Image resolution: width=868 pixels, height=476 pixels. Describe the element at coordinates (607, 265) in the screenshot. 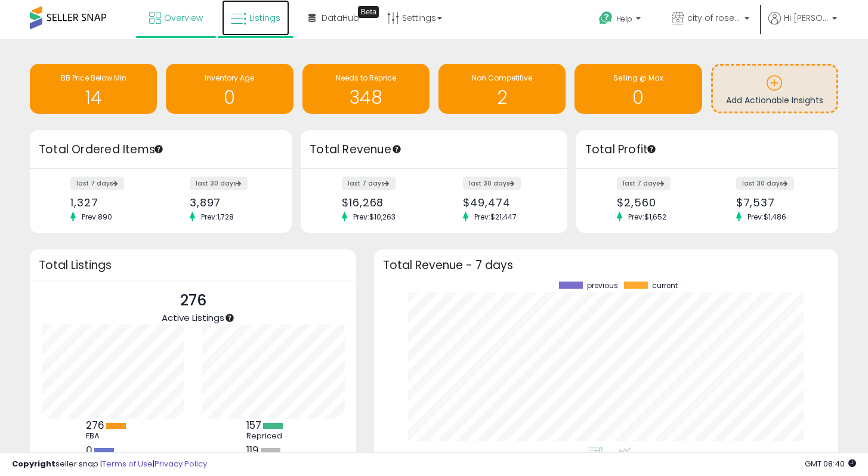

I see `h3: Total Revenue - 7 days` at that location.